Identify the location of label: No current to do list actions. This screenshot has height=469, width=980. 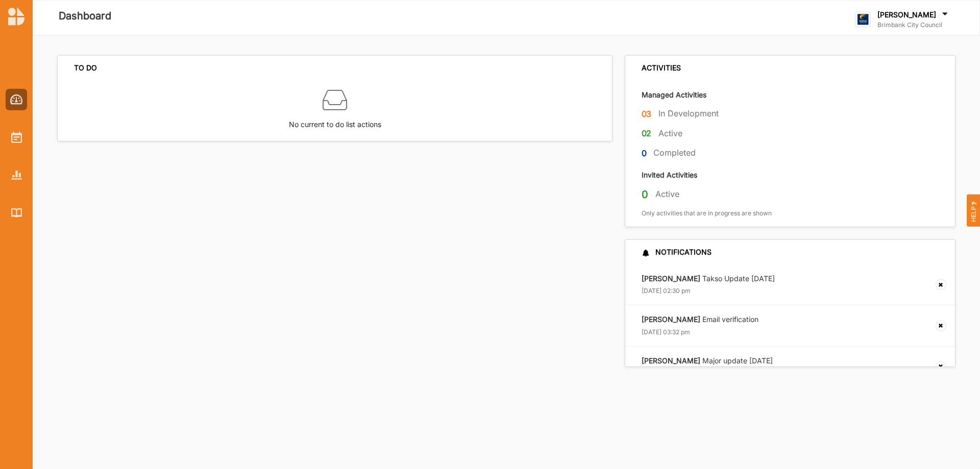
(335, 120).